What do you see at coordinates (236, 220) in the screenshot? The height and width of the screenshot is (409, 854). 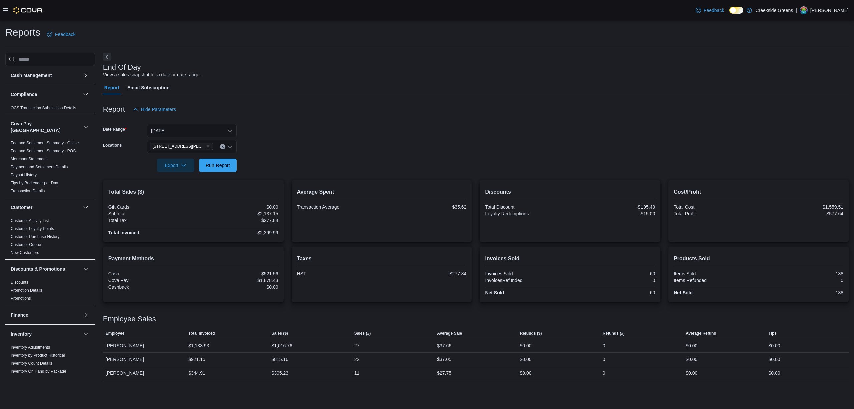 I see `div: $277.84` at bounding box center [236, 220].